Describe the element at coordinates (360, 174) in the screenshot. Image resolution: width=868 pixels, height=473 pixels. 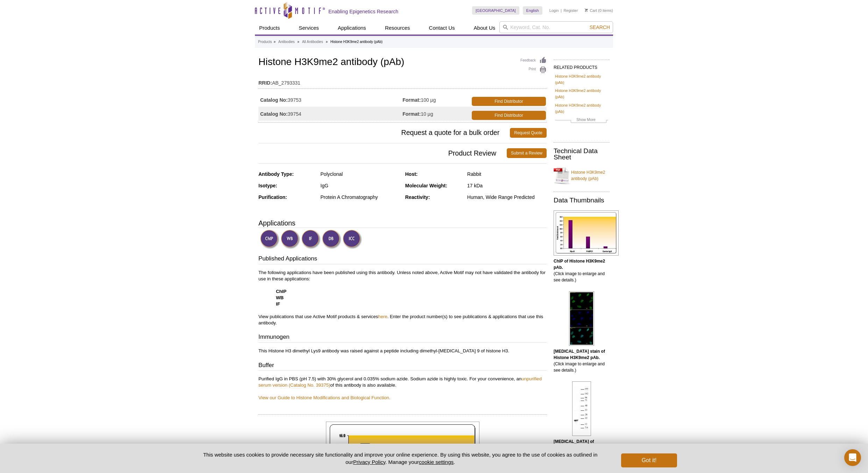
I see `div: Polyclonal` at that location.